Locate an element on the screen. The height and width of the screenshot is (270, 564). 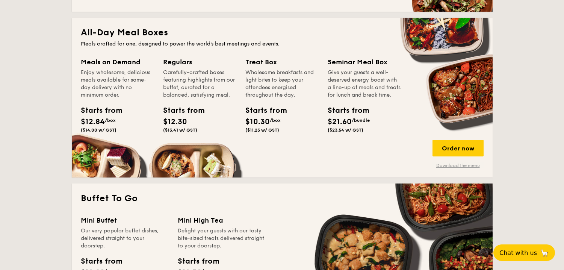
a: Download the menu is located at coordinates (458, 165).